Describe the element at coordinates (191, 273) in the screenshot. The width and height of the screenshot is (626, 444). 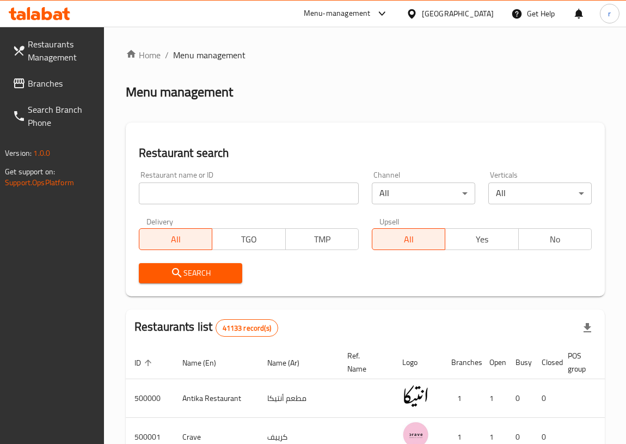
I see `span: Search` at that location.